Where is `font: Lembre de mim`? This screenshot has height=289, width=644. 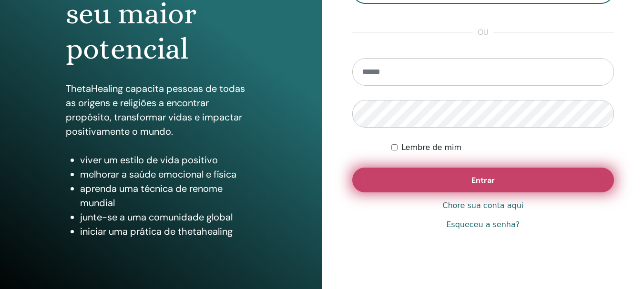
font: Lembre de mim is located at coordinates (431, 147).